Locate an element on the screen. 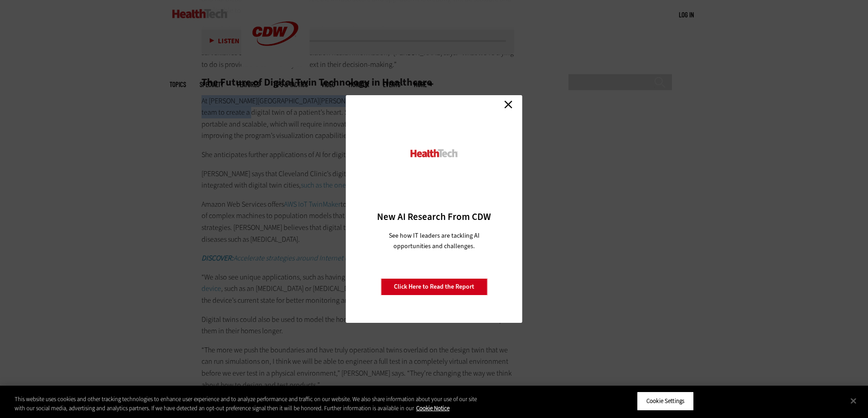 This screenshot has width=868, height=418. p: See how IT leaders are tackling AI opportunities and challenges. is located at coordinates (434, 241).